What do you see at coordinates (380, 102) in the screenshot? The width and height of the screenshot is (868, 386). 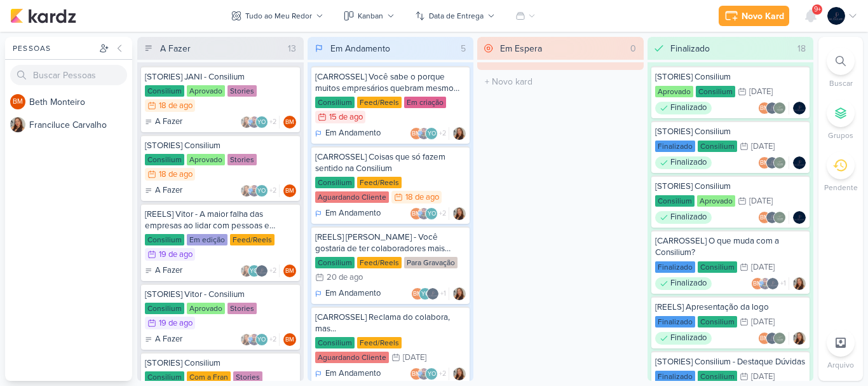 I see `div: Feed/Reels` at bounding box center [380, 102].